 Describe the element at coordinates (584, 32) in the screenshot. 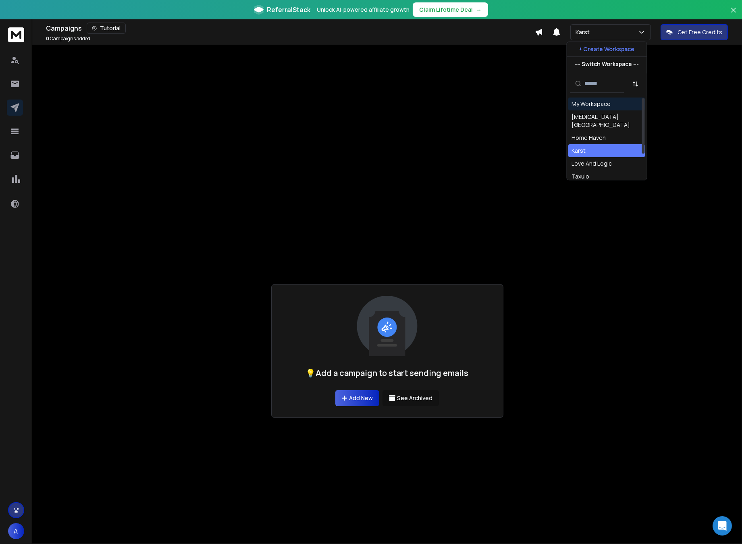

I see `p: Karst` at that location.